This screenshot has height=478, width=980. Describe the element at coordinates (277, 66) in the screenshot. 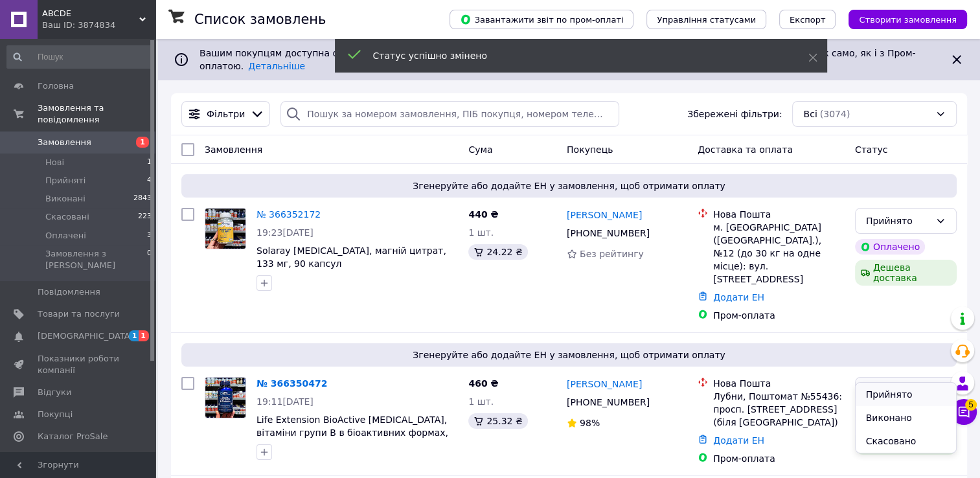

I see `a: Детальніше` at that location.